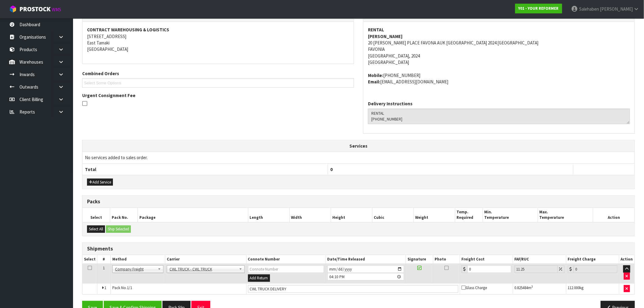 This screenshot has height=308, width=644. Describe the element at coordinates (108, 95) in the screenshot. I see `label: Urgent Consignment Fee` at that location.